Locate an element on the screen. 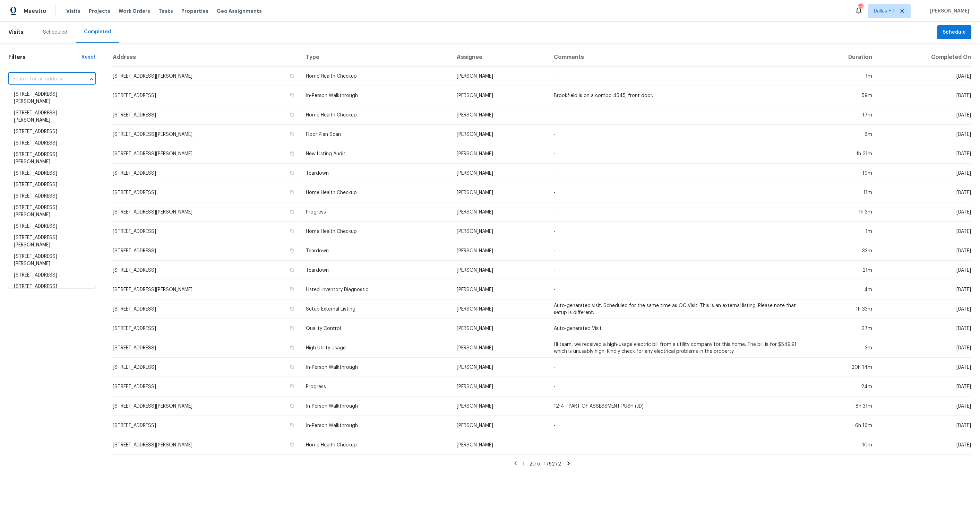 This screenshot has width=980, height=505. span: 1 - 20 of 175272 is located at coordinates (542, 464).